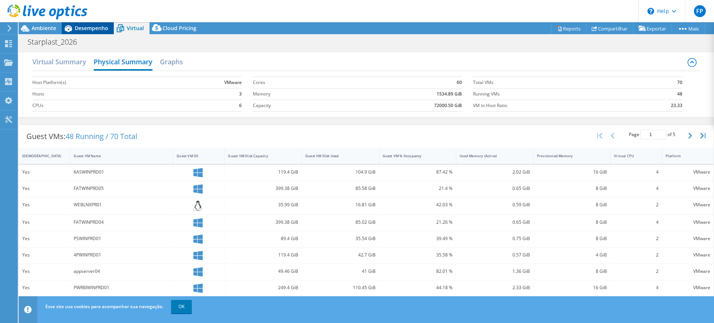  I want to click on div: 399.38 GiB, so click(263, 222).